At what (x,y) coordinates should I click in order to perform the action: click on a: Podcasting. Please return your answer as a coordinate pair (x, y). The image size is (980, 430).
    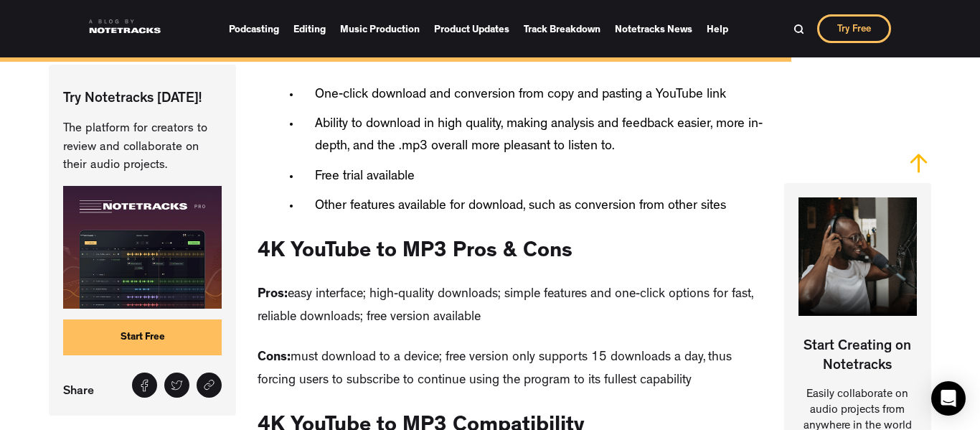
    Looking at the image, I should click on (254, 29).